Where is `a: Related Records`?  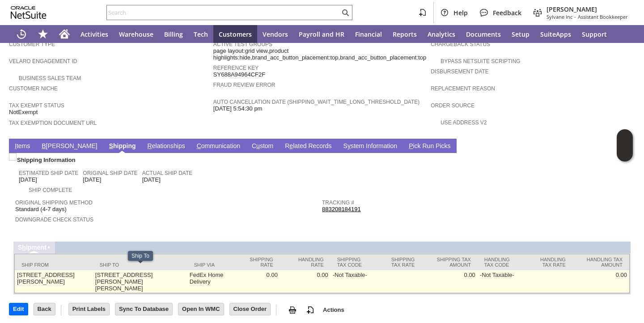
a: Related Records is located at coordinates (308, 146).